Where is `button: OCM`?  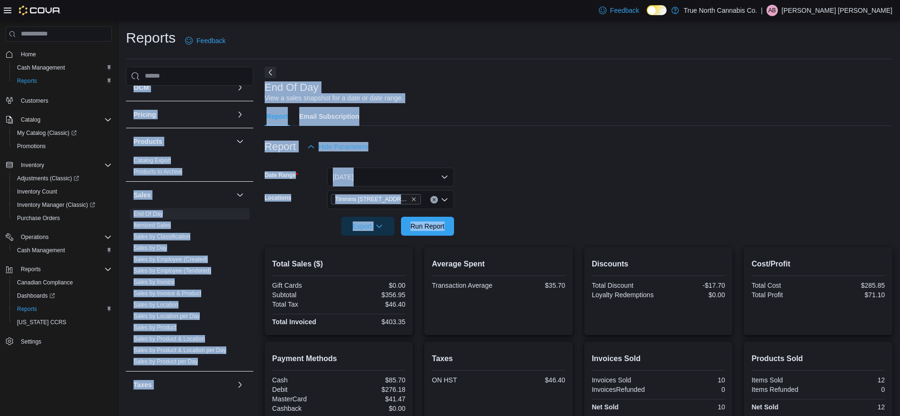 button: OCM is located at coordinates (240, 88).